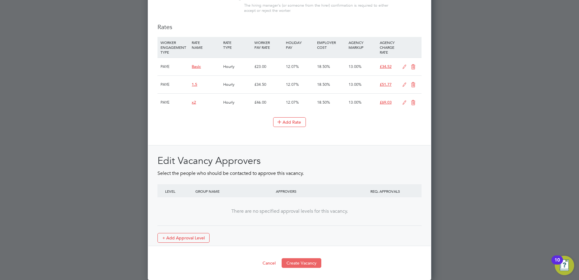  What do you see at coordinates (385, 66) in the screenshot?
I see `span: £34.52` at bounding box center [385, 66].